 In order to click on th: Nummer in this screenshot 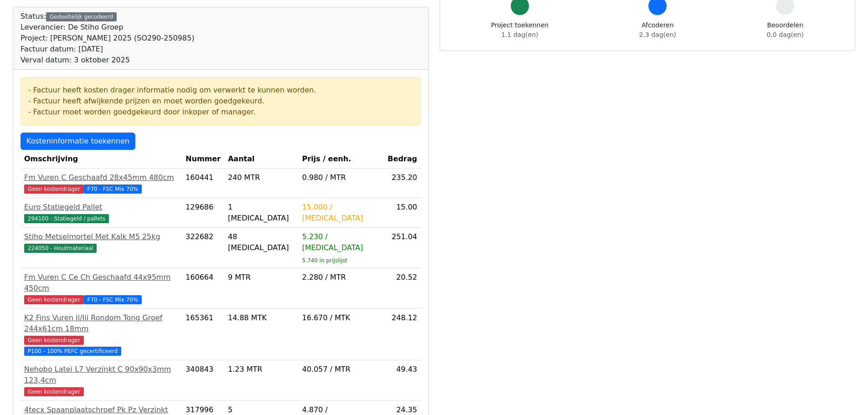, I will do `click(203, 159)`.